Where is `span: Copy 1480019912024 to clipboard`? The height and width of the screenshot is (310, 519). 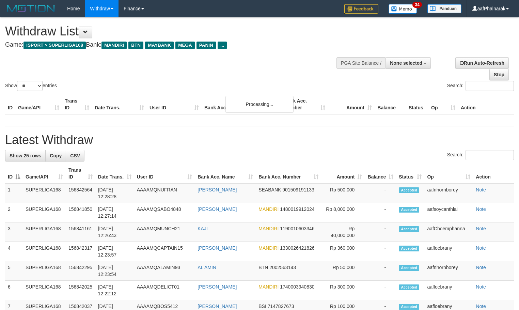 span: Copy 1480019912024 to clipboard is located at coordinates (297, 209).